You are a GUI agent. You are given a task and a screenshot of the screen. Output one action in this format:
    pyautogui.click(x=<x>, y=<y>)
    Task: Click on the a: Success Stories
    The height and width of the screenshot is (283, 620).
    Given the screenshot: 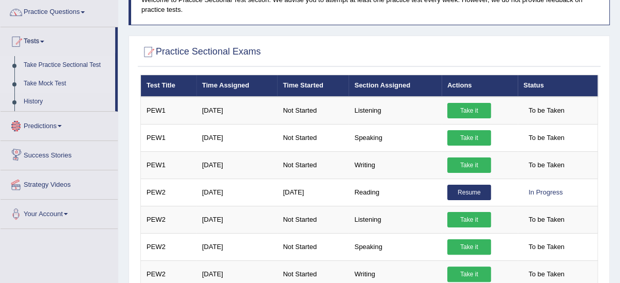 What is the action you would take?
    pyautogui.click(x=59, y=154)
    